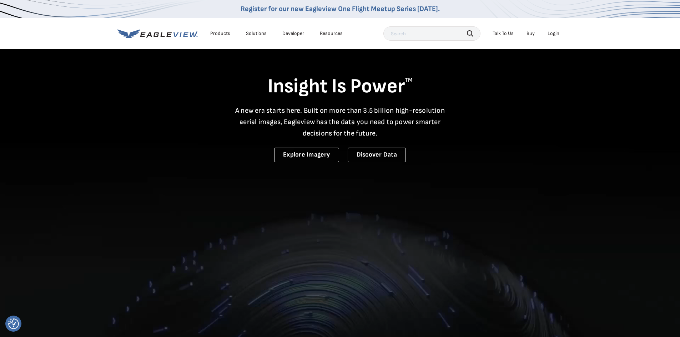  I want to click on h1: Insight Is Power, so click(340, 87).